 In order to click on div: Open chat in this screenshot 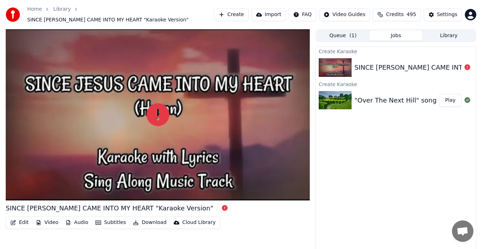, I will do `click(462, 231)`.